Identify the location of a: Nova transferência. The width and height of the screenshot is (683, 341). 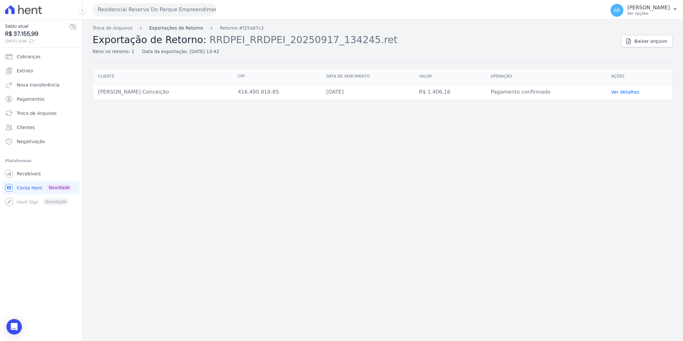
(41, 85).